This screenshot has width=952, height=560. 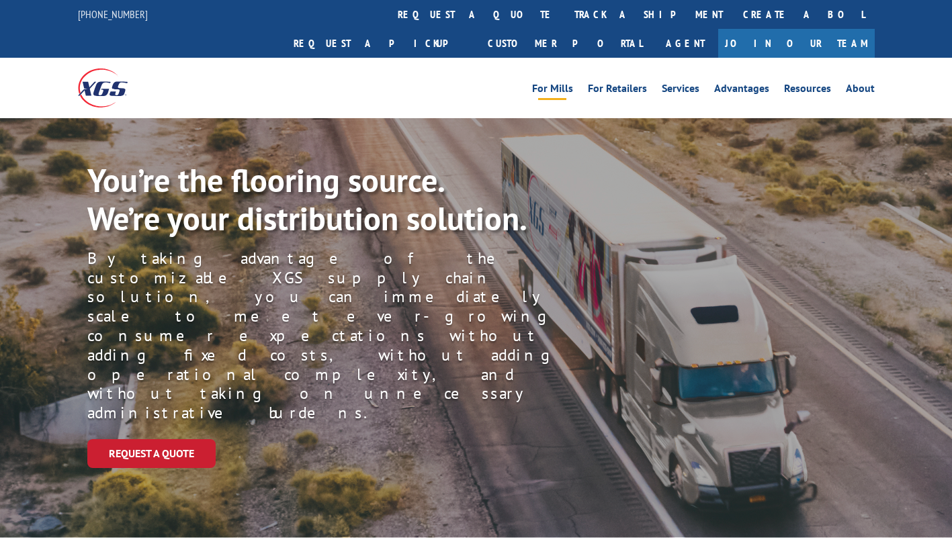 I want to click on a: Agent, so click(x=685, y=43).